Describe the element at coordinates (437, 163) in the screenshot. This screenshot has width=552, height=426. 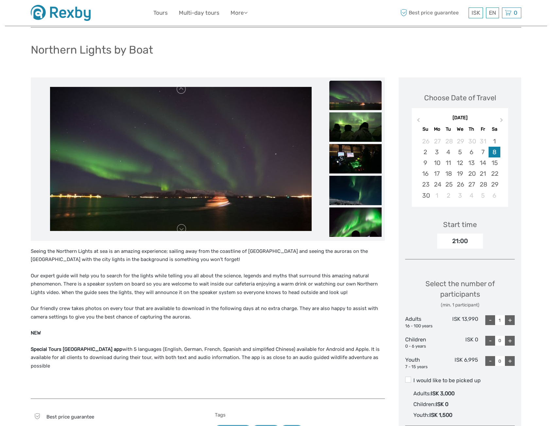
I see `div: Choose Monday, November 10th, 2025` at that location.